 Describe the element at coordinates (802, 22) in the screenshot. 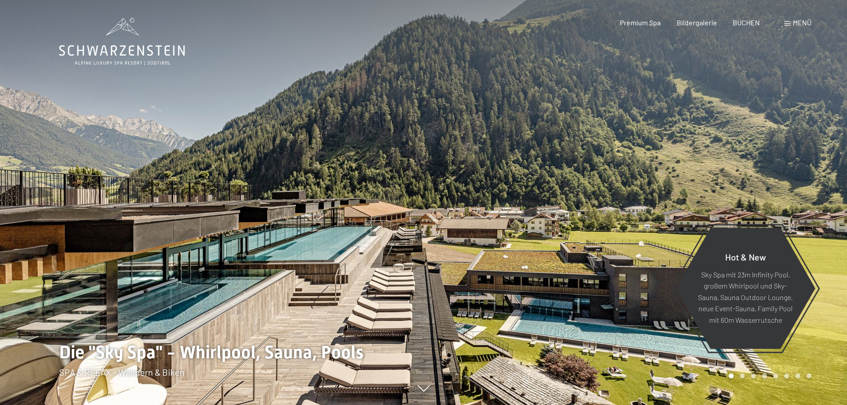

I see `span: Menü` at that location.